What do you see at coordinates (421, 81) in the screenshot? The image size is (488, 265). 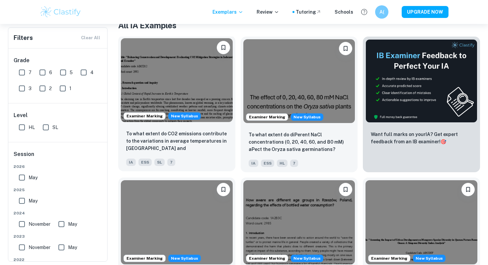 I see `img: Thumbnail` at bounding box center [421, 81].